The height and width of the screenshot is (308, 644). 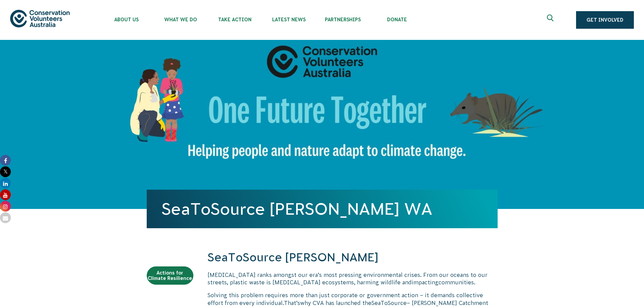 What do you see at coordinates (397, 20) in the screenshot?
I see `span: Donate` at bounding box center [397, 20].